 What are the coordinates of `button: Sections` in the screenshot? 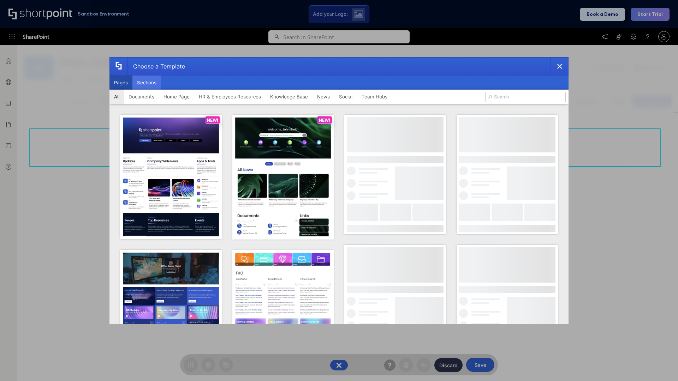 It's located at (147, 83).